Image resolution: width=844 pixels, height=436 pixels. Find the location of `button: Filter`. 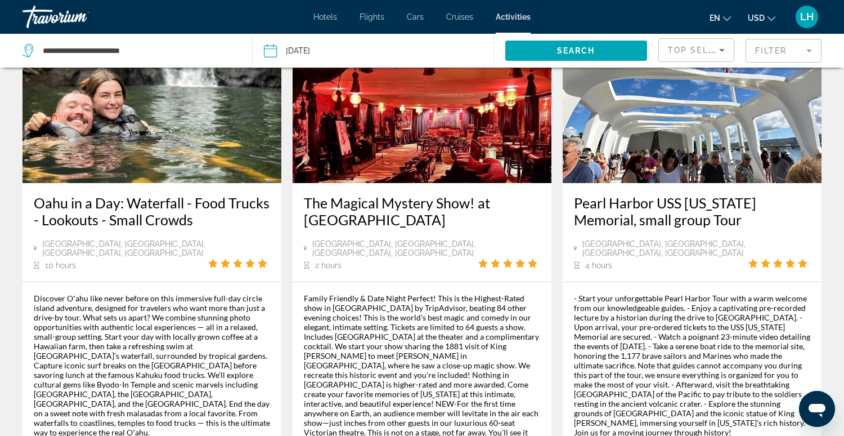

button: Filter is located at coordinates (784, 51).